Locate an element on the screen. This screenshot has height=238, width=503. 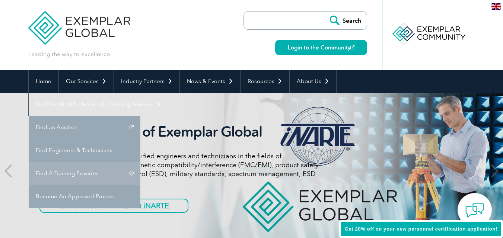
a: Home is located at coordinates (44, 81).